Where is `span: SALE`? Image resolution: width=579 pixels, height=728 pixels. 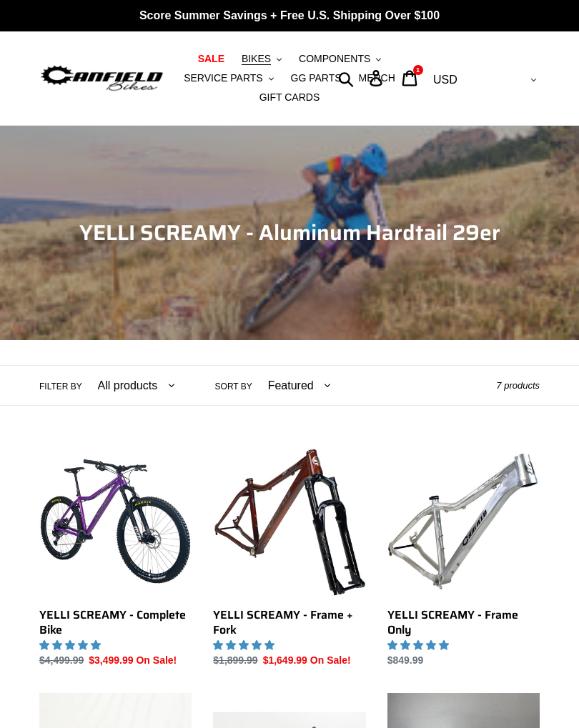 span: SALE is located at coordinates (211, 58).